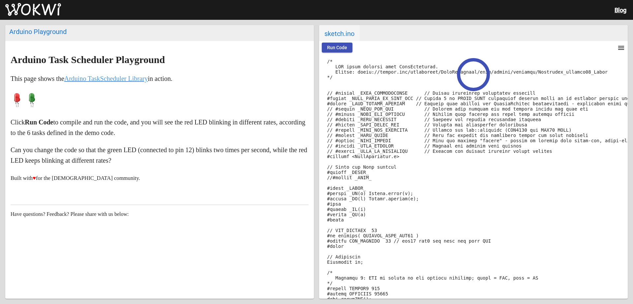  What do you see at coordinates (160, 32) in the screenshot?
I see `div: Arduino Playground` at bounding box center [160, 32].